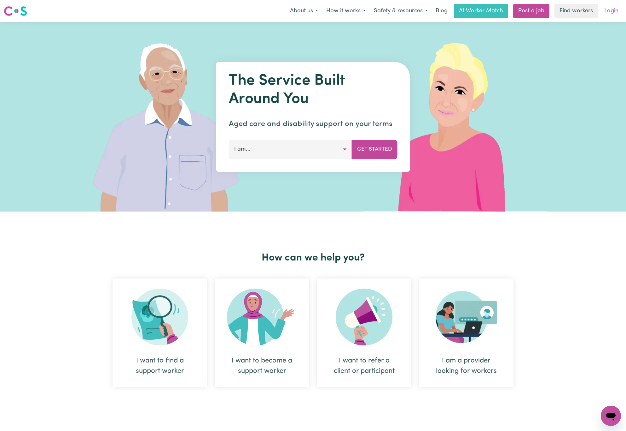 Image resolution: width=626 pixels, height=431 pixels. Describe the element at coordinates (160, 317) in the screenshot. I see `img: Search` at that location.